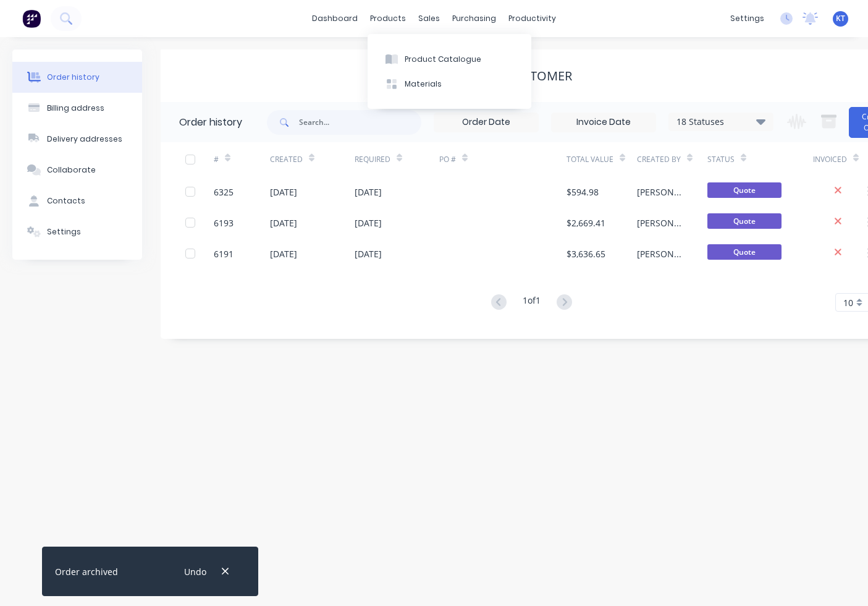 This screenshot has width=868, height=606. I want to click on div: Contacts, so click(66, 201).